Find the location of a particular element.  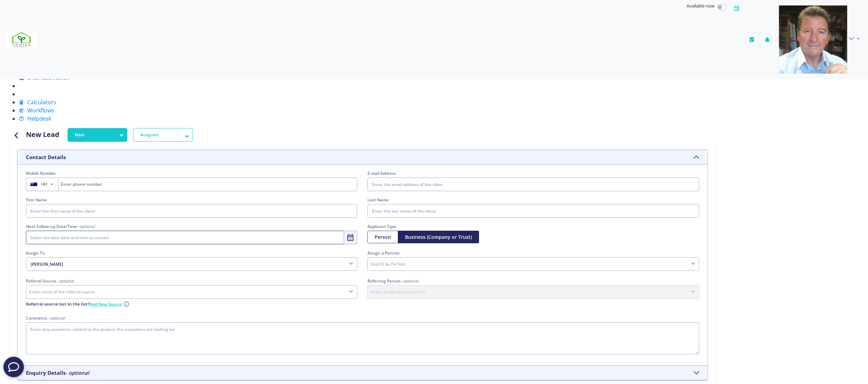

a: SMS Automation is located at coordinates (44, 78).